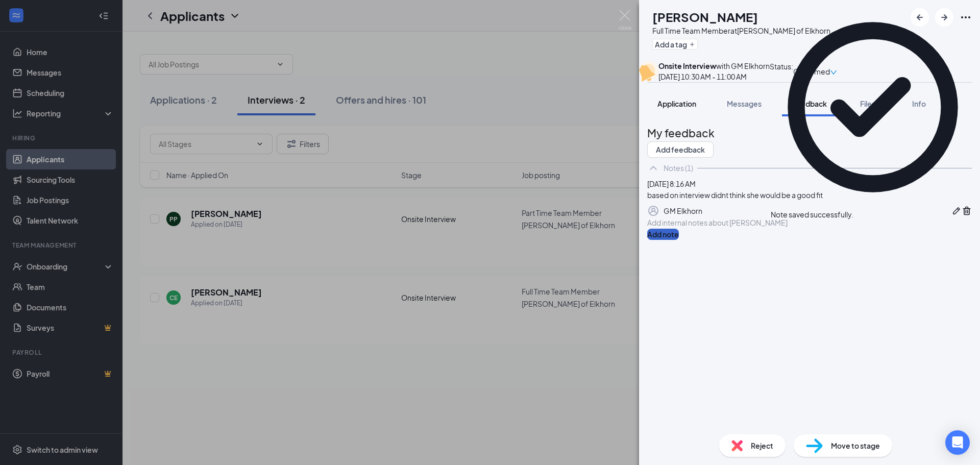  I want to click on h2: My feedback, so click(810, 133).